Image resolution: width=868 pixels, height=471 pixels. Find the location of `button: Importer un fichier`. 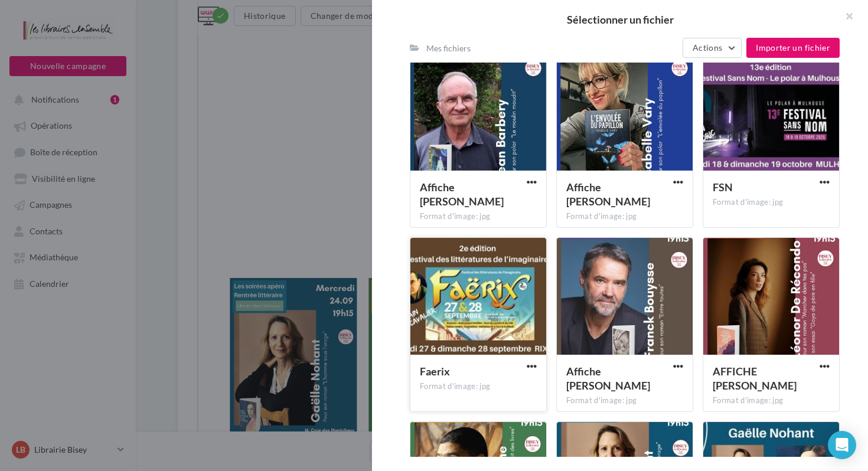

button: Importer un fichier is located at coordinates (793, 48).